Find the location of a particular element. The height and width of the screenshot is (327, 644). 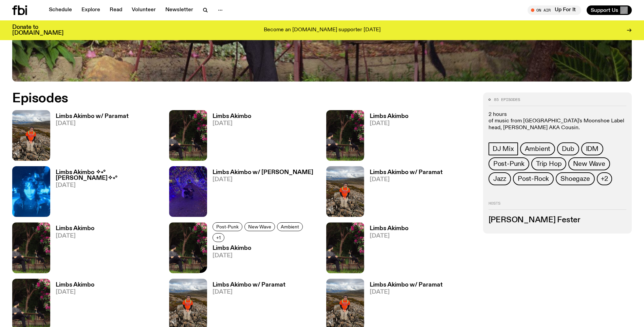

span: Dub is located at coordinates (568, 149).